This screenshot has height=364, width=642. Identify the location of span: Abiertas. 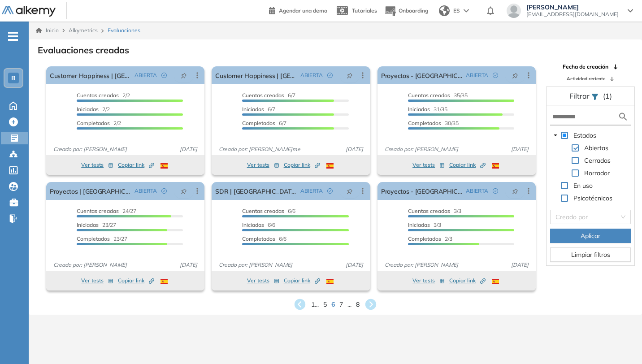
(596, 148).